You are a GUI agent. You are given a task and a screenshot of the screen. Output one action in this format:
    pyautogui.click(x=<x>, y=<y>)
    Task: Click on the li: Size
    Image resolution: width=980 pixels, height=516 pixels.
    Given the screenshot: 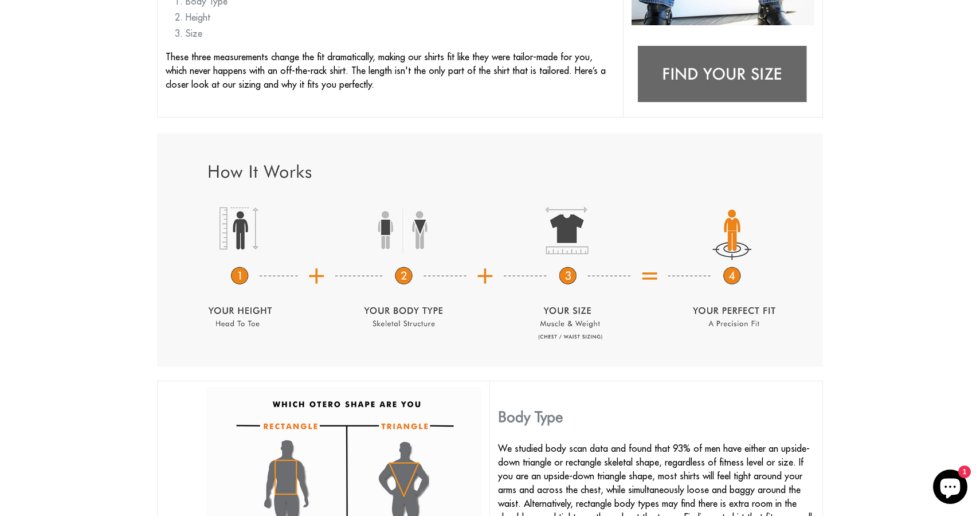 What is the action you would take?
    pyautogui.click(x=400, y=33)
    